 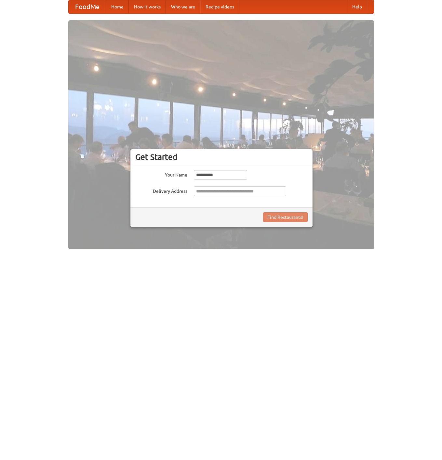 What do you see at coordinates (161, 190) in the screenshot?
I see `label: Delivery Address` at bounding box center [161, 190].